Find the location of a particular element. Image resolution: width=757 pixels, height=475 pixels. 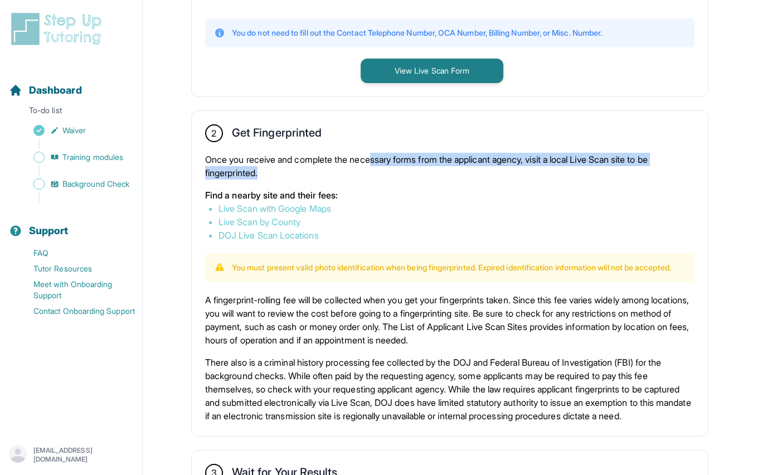

a: Live Scan by County is located at coordinates (259, 222).